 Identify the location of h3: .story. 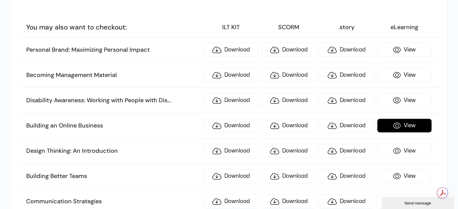
(346, 27).